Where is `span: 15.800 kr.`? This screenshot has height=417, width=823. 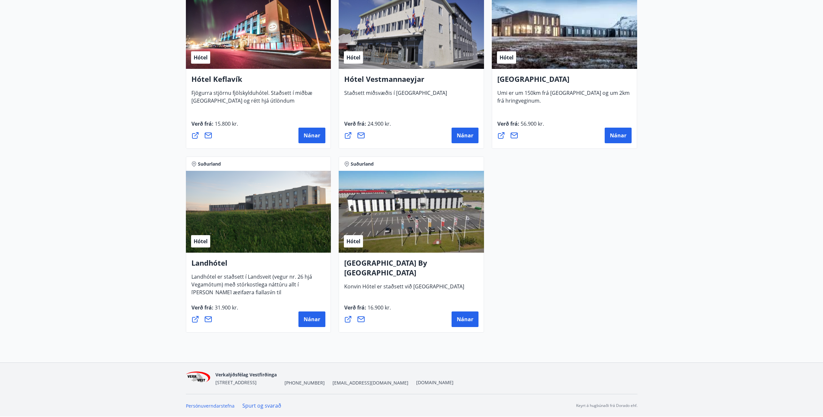 span: 15.800 kr. is located at coordinates (226, 124).